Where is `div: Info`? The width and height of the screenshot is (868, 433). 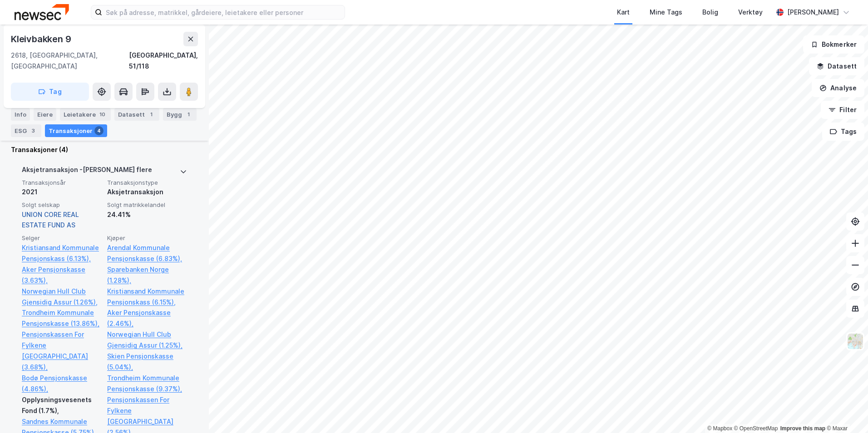 div: Info is located at coordinates (20, 114).